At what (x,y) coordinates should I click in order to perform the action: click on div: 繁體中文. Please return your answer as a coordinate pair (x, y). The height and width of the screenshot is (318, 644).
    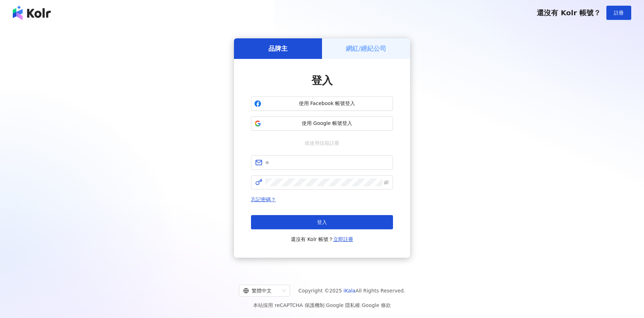
    Looking at the image, I should click on (261, 291).